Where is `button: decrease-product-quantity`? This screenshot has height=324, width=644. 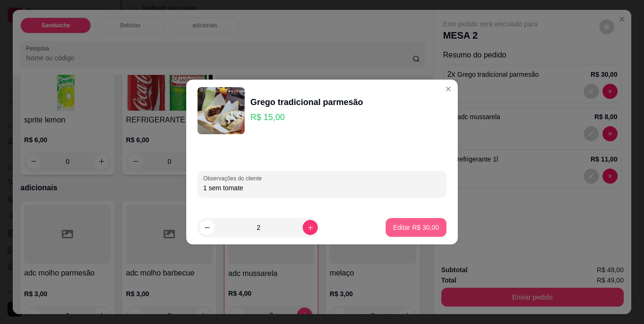
button: decrease-product-quantity is located at coordinates (207, 227).